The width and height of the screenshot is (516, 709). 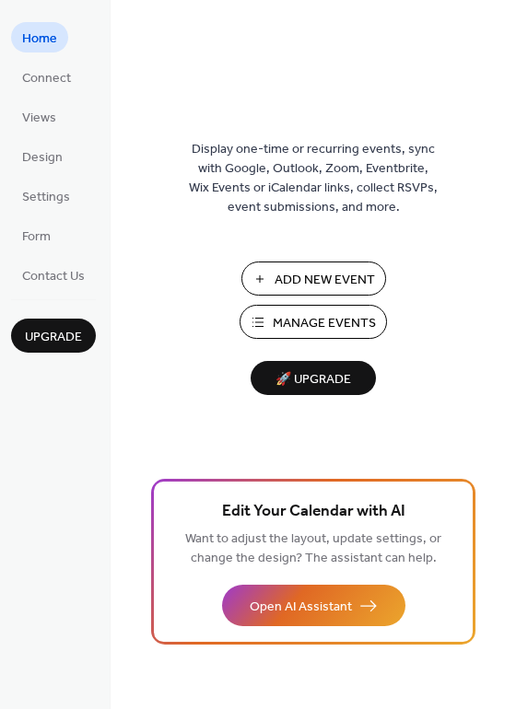 I want to click on span: Open AI Assistant, so click(x=300, y=607).